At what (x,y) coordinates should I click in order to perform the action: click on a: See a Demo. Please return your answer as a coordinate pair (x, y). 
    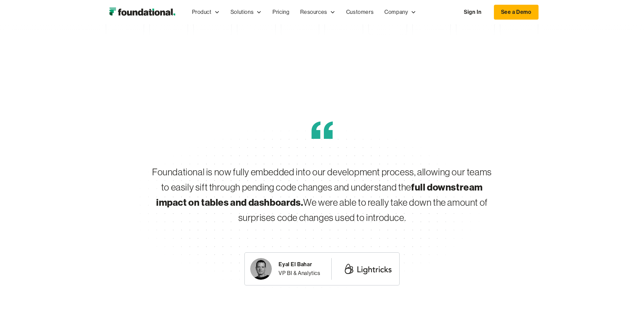
    Looking at the image, I should click on (516, 12).